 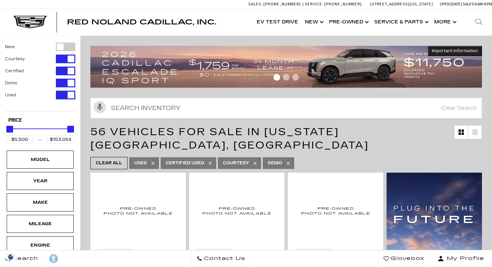 What do you see at coordinates (20, 139) in the screenshot?
I see `input: Minimum` at bounding box center [20, 139].